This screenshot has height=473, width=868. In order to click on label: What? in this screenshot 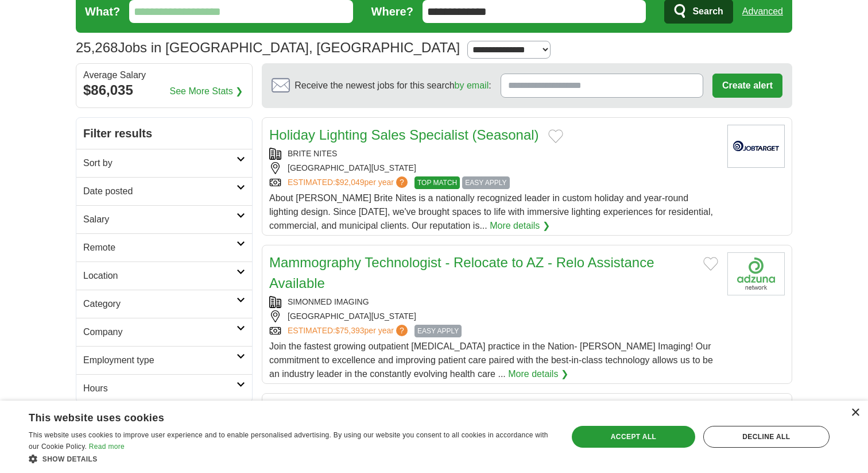, I will do `click(103, 11)`.